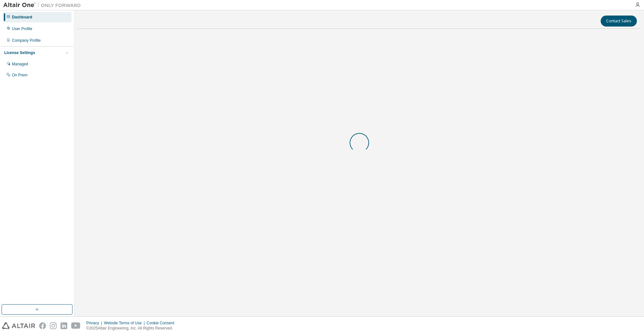 This screenshot has height=335, width=644. I want to click on img: youtube.svg, so click(76, 326).